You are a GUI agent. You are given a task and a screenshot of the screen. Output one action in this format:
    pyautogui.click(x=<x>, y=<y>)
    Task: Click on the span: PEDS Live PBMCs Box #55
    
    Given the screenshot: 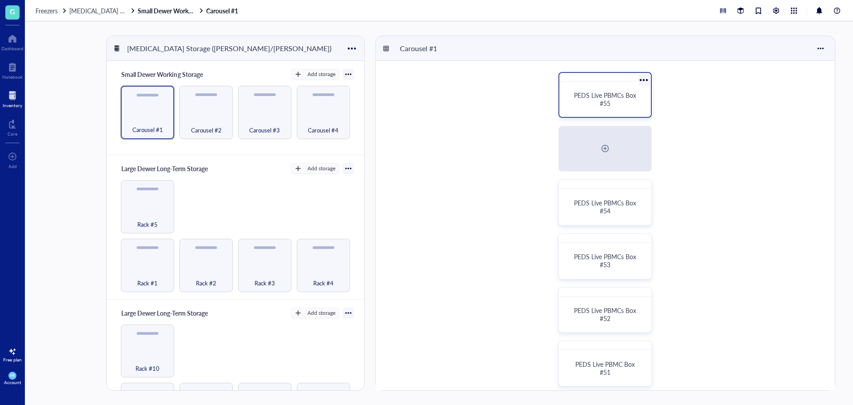 What is the action you would take?
    pyautogui.click(x=606, y=99)
    